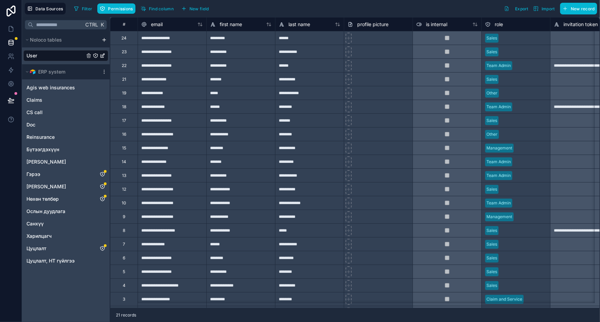  What do you see at coordinates (46, 211) in the screenshot?
I see `span: Ослын дуудлага` at bounding box center [46, 211].